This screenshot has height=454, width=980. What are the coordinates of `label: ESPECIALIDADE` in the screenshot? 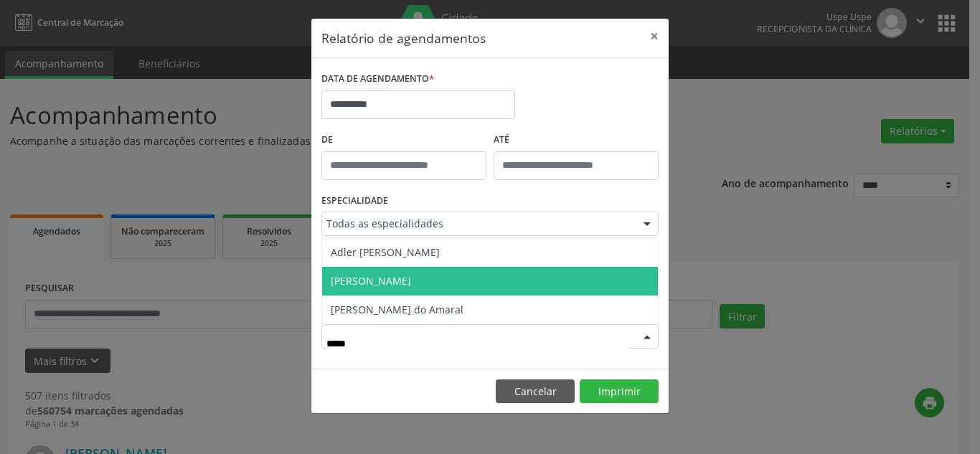 It's located at (355, 201).